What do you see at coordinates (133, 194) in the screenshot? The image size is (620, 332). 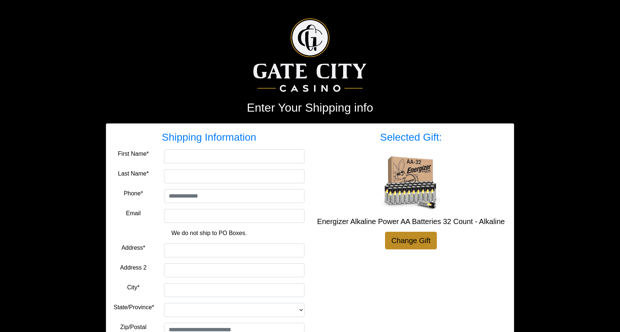 I see `label: Phone*` at bounding box center [133, 194].